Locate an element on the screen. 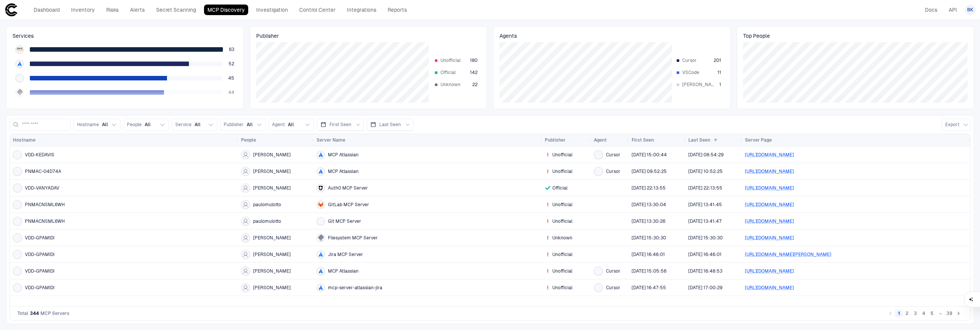 The width and height of the screenshot is (980, 330). span: BK is located at coordinates (971, 9).